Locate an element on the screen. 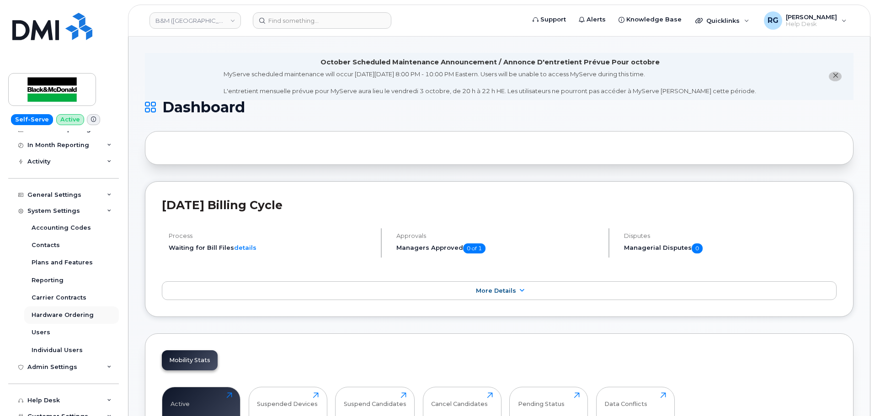  span: Dashboard is located at coordinates (203, 107).